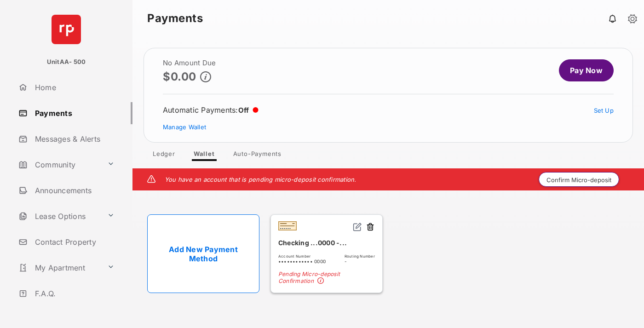  Describe the element at coordinates (74, 87) in the screenshot. I see `a: Home` at that location.